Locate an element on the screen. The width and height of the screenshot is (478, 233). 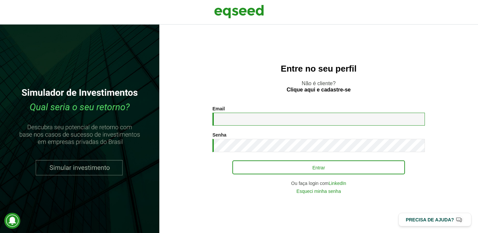
label: Senha is located at coordinates (219, 135).